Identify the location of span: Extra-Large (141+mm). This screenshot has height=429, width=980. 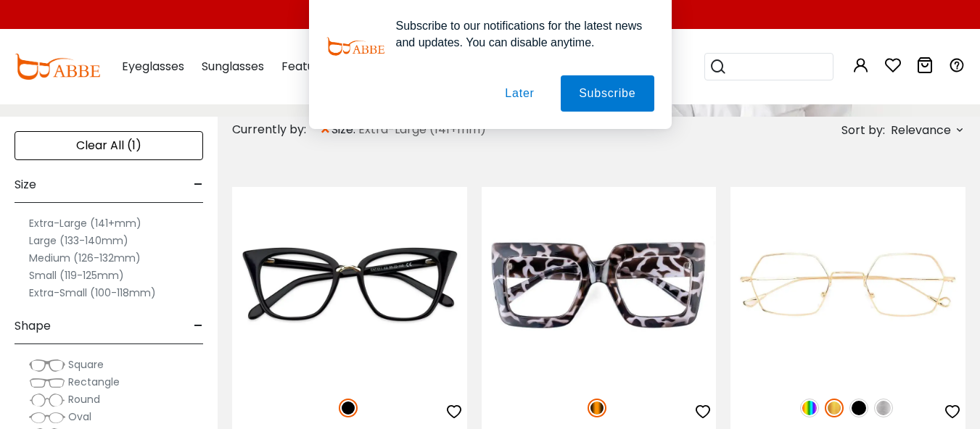
(423, 130).